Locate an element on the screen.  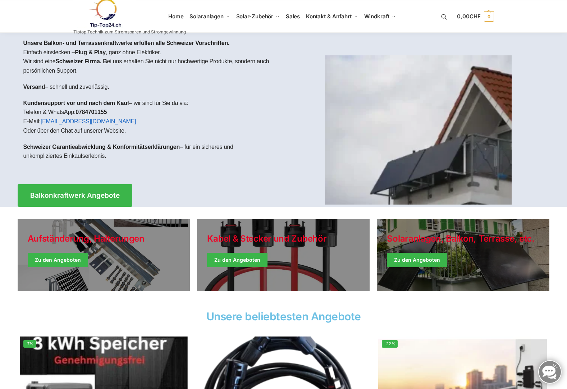
a: Solaranlagen is located at coordinates (209, 17).